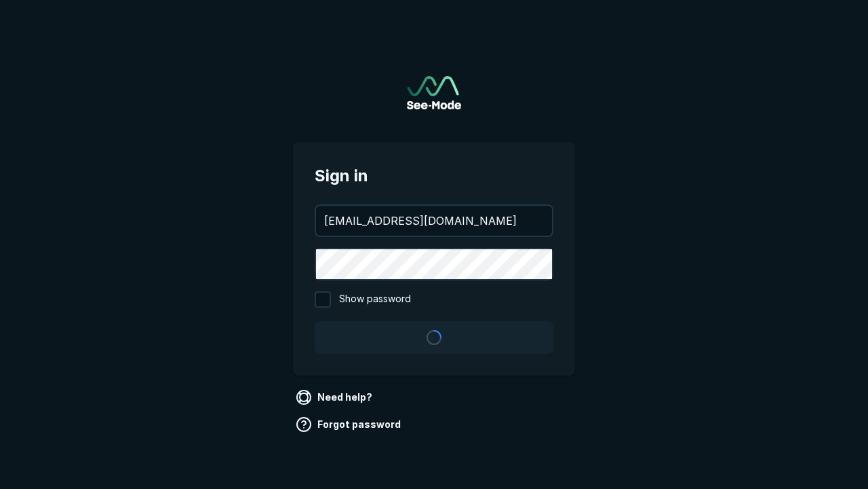  I want to click on a: Forgot password, so click(350, 424).